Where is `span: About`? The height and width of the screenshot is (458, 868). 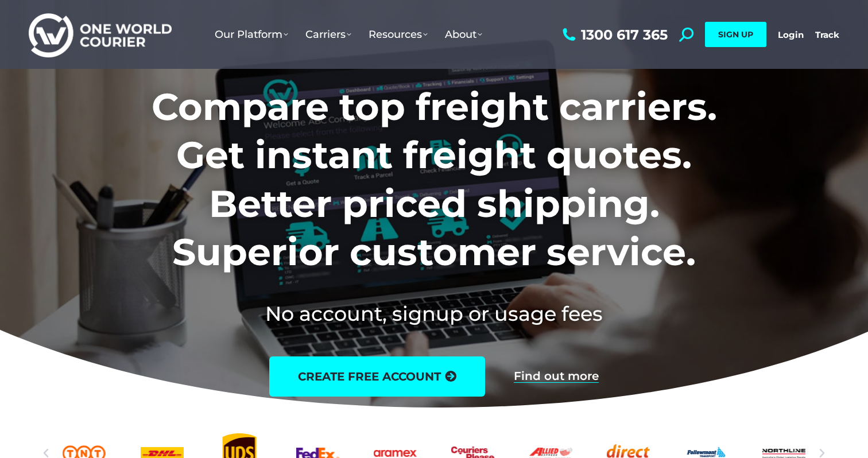 span: About is located at coordinates (463, 34).